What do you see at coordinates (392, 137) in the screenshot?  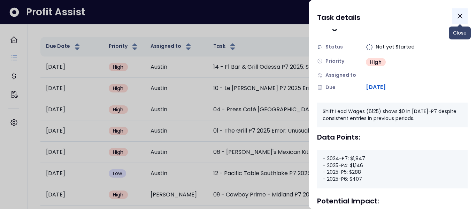 I see `div: Data Points:` at bounding box center [392, 137].